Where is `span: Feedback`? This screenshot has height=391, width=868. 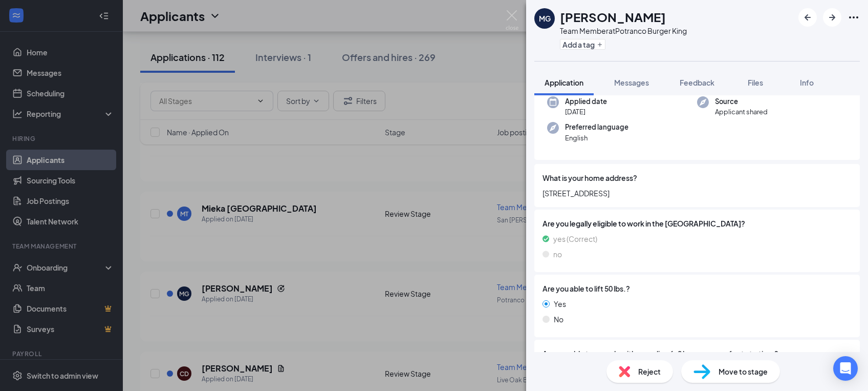
span: Feedback is located at coordinates (697, 83).